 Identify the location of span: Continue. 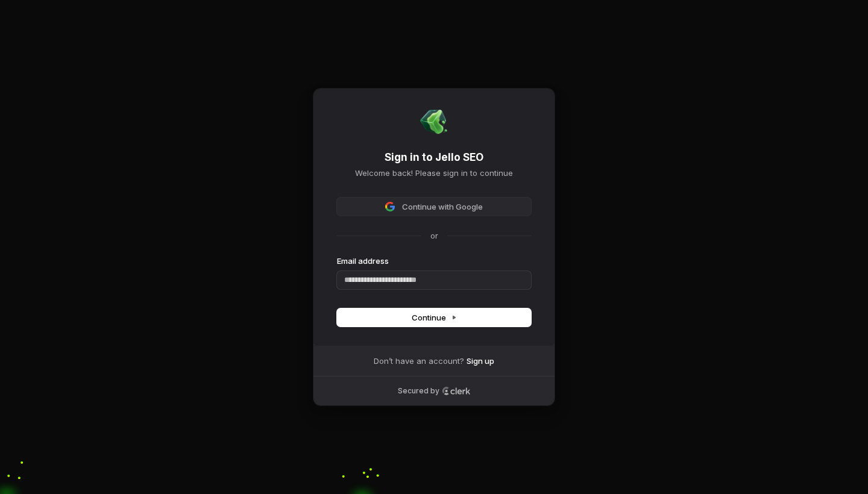
(434, 318).